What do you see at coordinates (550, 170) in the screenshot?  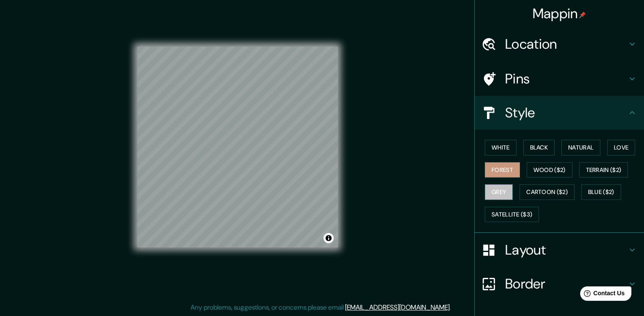 I see `button: Wood ($2)` at bounding box center [550, 170].